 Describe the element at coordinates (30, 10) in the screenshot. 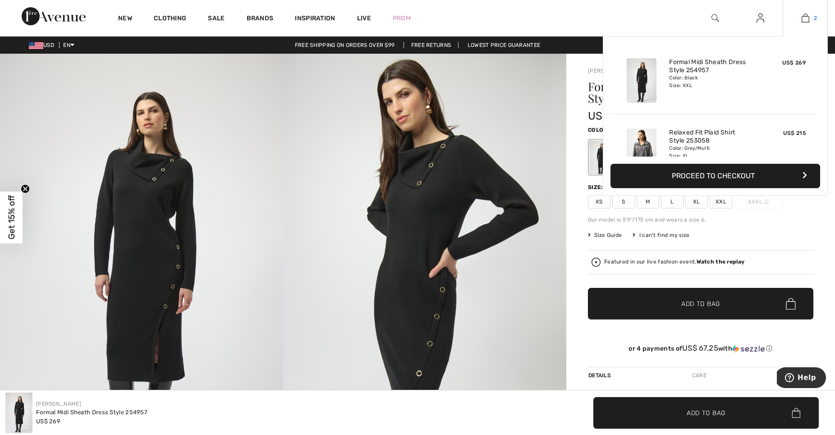

I see `span: Help` at that location.